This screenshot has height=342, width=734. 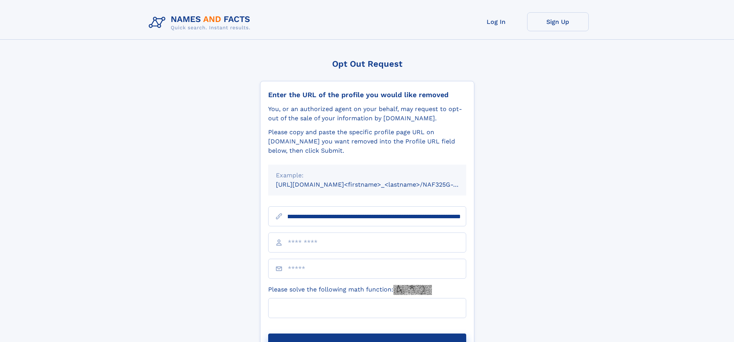 I want to click on label: Please solve the following math function:, so click(x=350, y=290).